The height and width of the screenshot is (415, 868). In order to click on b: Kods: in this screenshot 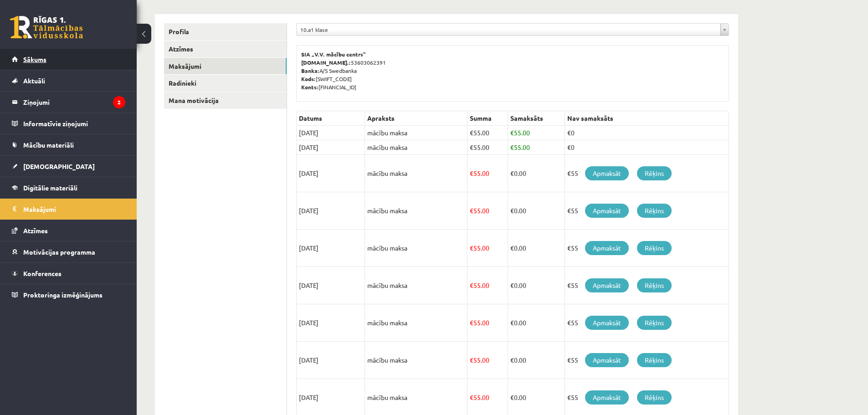, I will do `click(309, 79)`.